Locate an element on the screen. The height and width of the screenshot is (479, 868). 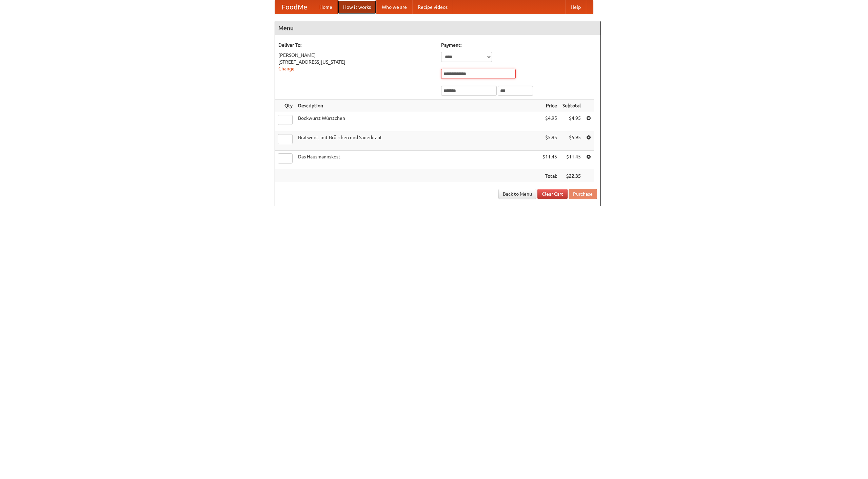
a: Back to Menu is located at coordinates (517, 194).